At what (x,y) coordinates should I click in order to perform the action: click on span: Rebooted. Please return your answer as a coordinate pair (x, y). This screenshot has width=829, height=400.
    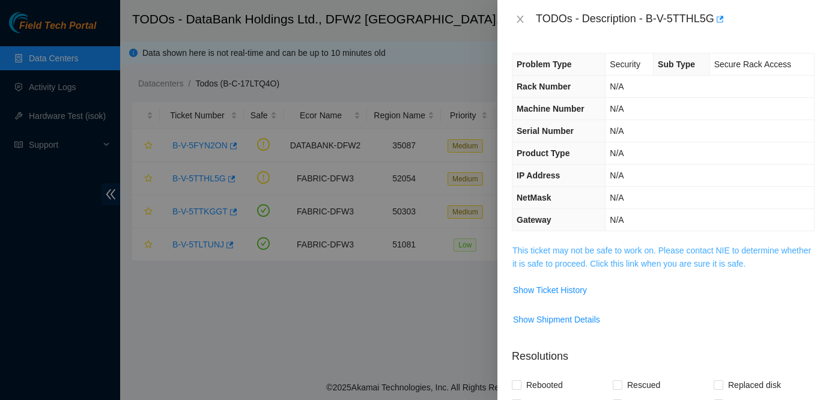
    Looking at the image, I should click on (545, 385).